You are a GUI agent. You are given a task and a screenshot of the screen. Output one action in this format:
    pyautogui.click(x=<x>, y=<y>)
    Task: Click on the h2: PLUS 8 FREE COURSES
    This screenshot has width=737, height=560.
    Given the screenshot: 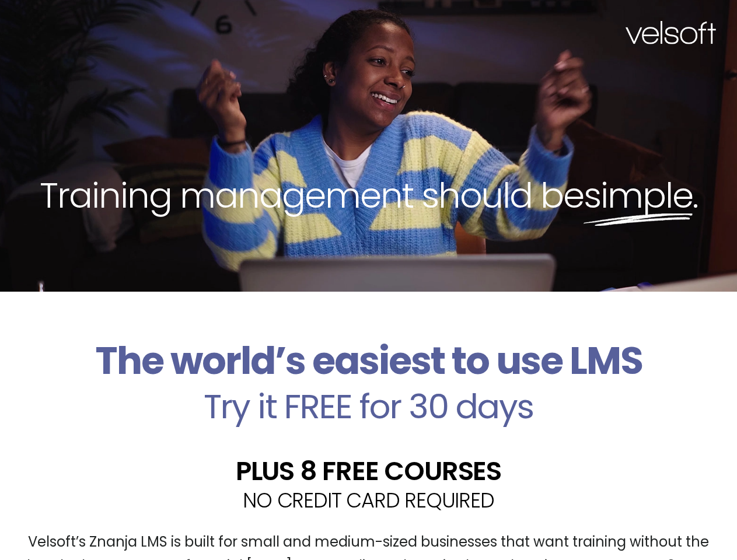 What is the action you would take?
    pyautogui.click(x=368, y=471)
    